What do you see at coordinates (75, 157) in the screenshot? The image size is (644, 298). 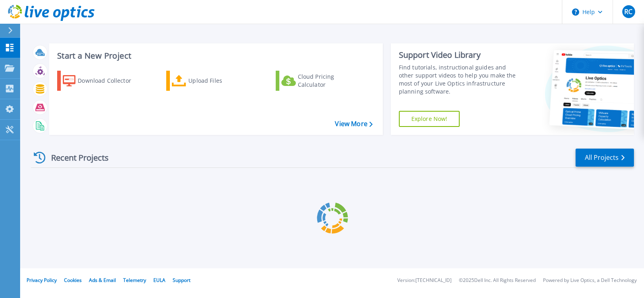 I see `div: Recent Projects` at bounding box center [75, 157].